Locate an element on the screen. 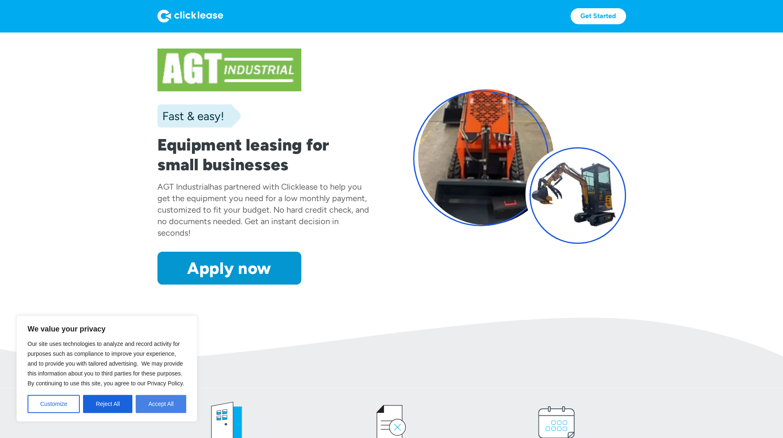 The image size is (783, 438). a: Get Started is located at coordinates (598, 16).